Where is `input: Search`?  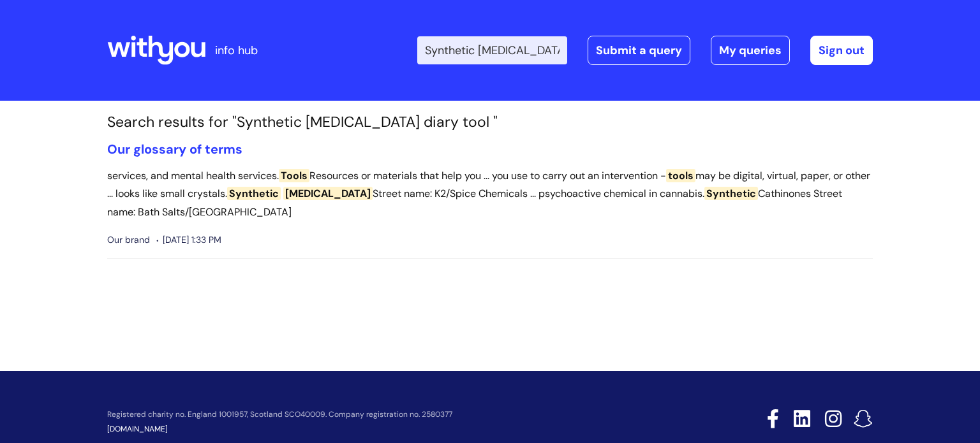
input: Search is located at coordinates (491, 50).